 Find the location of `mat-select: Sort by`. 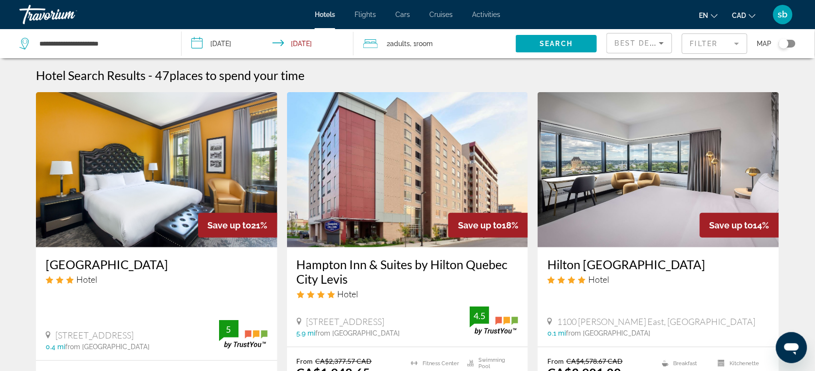

mat-select: Sort by is located at coordinates (639, 43).